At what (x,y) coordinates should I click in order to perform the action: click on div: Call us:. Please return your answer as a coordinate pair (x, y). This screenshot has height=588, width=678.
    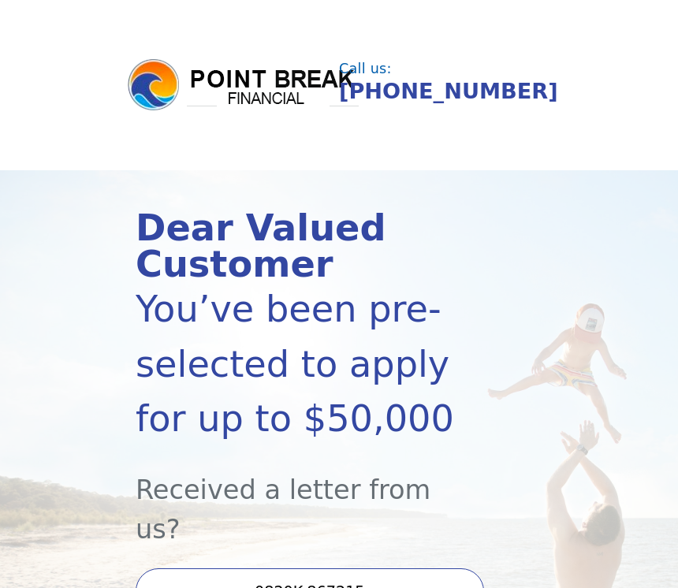
    Looking at the image, I should click on (452, 69).